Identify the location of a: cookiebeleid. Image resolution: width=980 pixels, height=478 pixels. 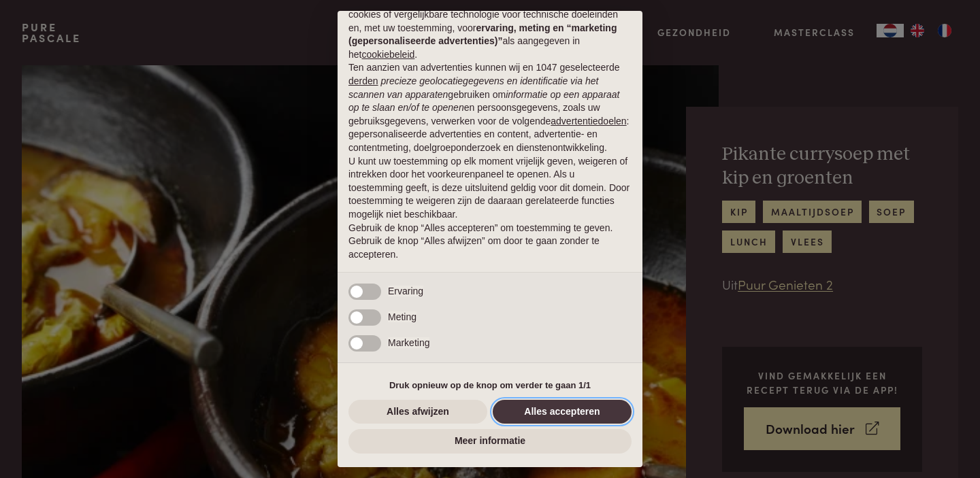
(387, 54).